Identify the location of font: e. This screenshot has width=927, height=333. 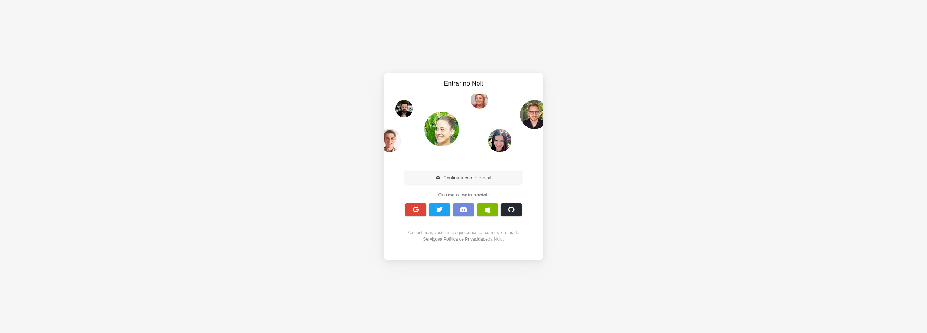
(438, 239).